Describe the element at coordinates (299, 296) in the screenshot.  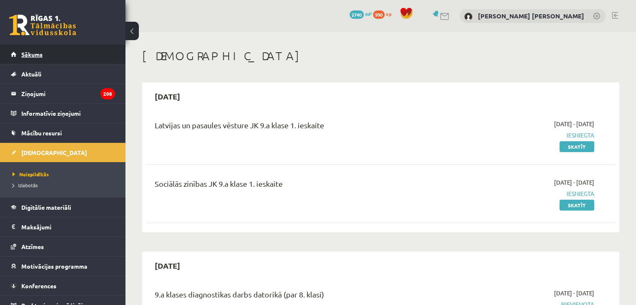
I see `div: 9.a klases diagnostikas darbs datorikā (par 8. klasi)` at that location.